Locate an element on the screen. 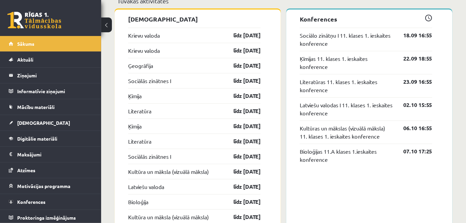 The width and height of the screenshot is (466, 223). a: Aktuāli is located at coordinates (51, 60).